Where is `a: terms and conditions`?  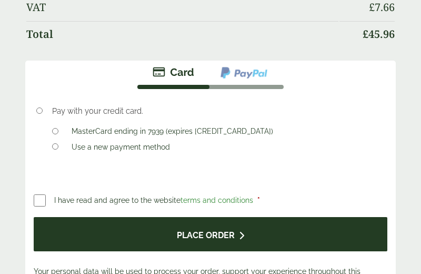
a: terms and conditions is located at coordinates (217, 200).